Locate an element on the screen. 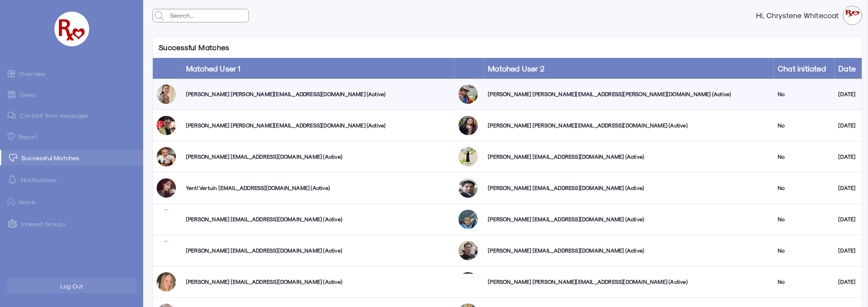 This screenshot has height=307, width=868. img: ic-home.png is located at coordinates (11, 202).